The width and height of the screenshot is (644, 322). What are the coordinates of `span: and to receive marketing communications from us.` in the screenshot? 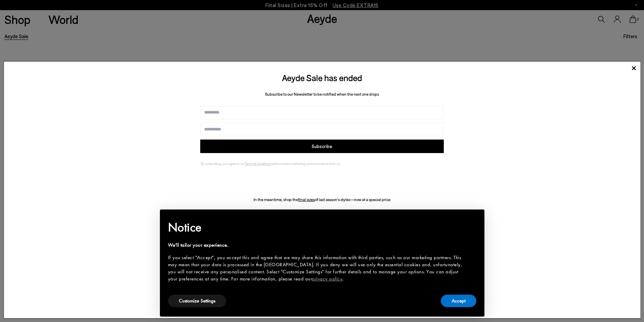 It's located at (305, 164).